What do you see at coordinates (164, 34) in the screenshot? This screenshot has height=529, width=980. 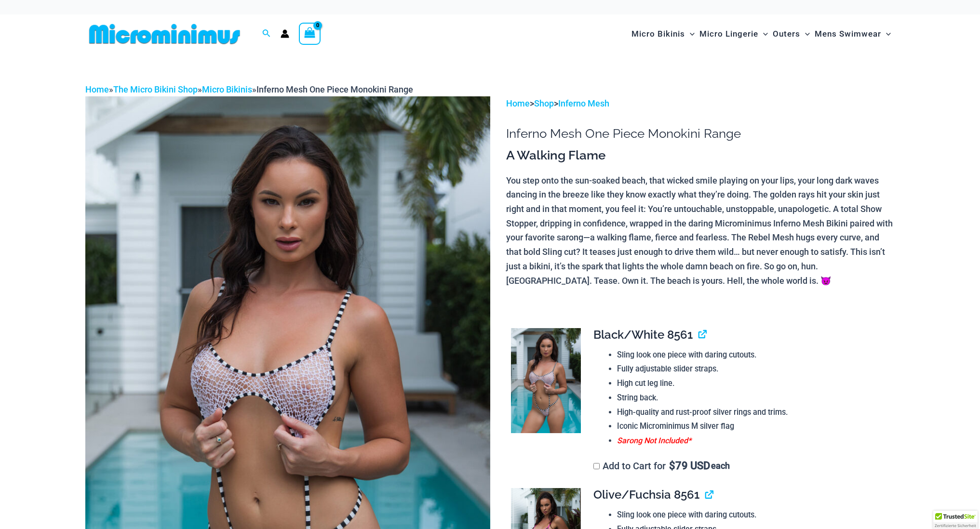 I see `img: MM SHOP LOGO FLAT` at bounding box center [164, 34].